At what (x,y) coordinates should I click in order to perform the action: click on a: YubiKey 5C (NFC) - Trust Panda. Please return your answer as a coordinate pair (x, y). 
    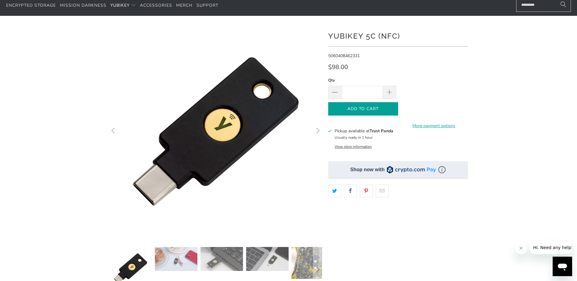
    Looking at the image, I should click on (216, 131).